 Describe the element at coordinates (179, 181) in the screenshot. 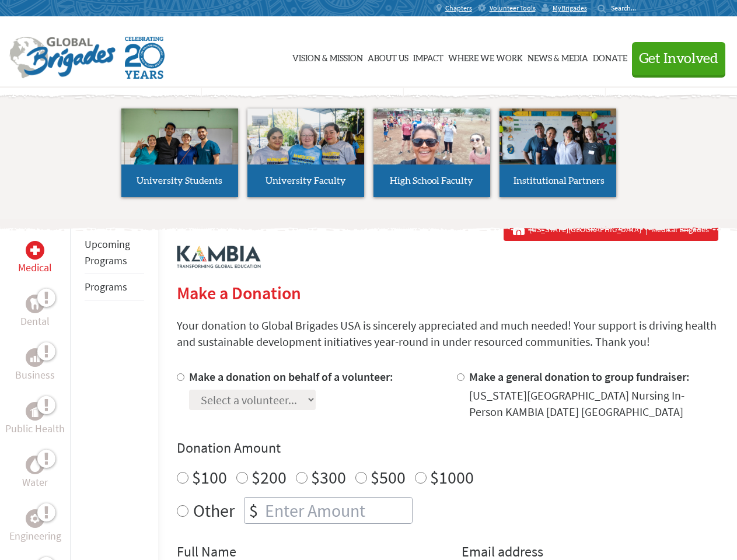

I see `span: University Students` at that location.